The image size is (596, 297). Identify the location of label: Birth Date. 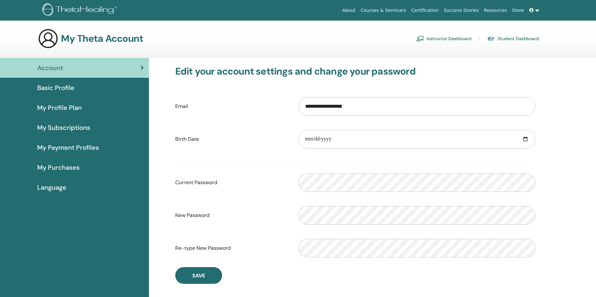
(232, 139).